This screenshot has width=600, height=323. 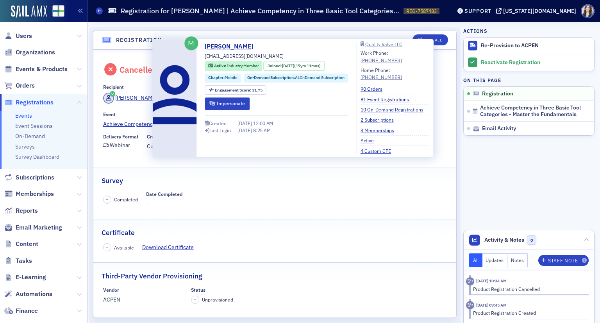 I want to click on span: Active, so click(x=220, y=66).